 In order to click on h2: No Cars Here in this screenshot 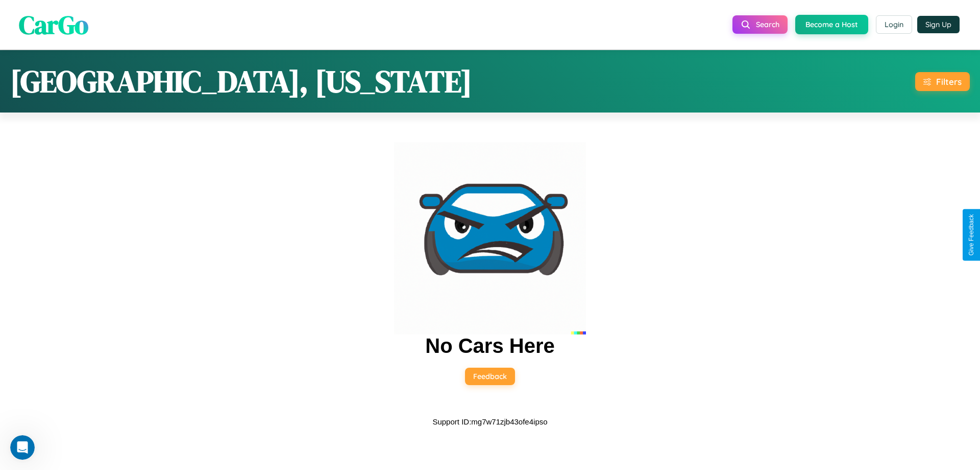, I will do `click(490, 346)`.